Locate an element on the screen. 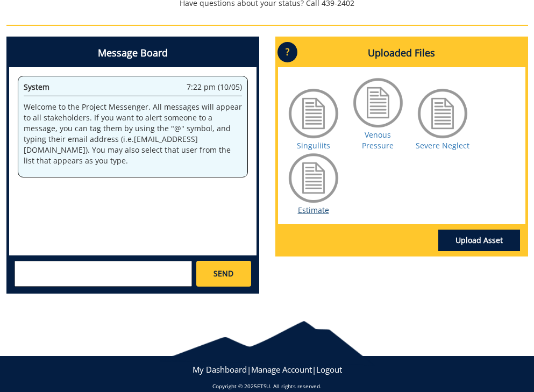 This screenshot has width=534, height=392. span: System is located at coordinates (36, 87).